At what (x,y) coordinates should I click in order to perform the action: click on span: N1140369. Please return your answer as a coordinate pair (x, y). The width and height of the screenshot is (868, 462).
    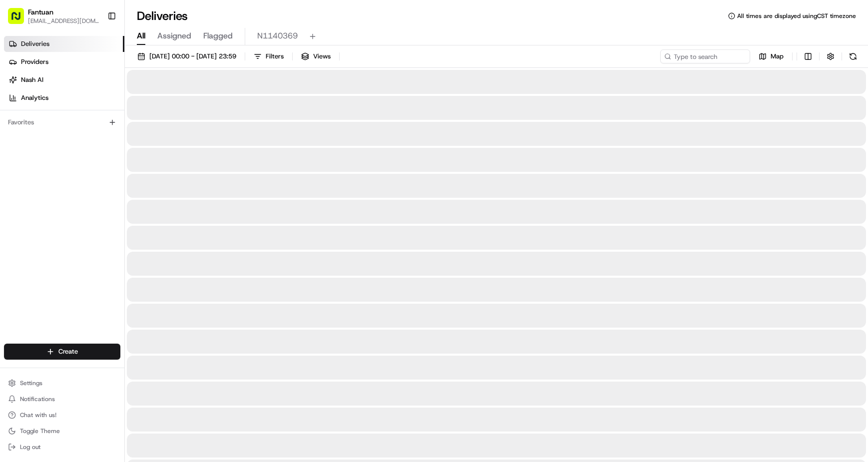
    Looking at the image, I should click on (277, 36).